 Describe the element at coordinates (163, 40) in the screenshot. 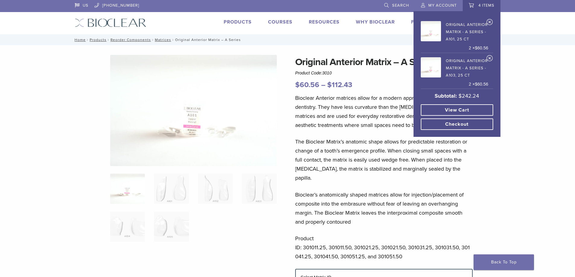

I see `a: Matrices` at that location.